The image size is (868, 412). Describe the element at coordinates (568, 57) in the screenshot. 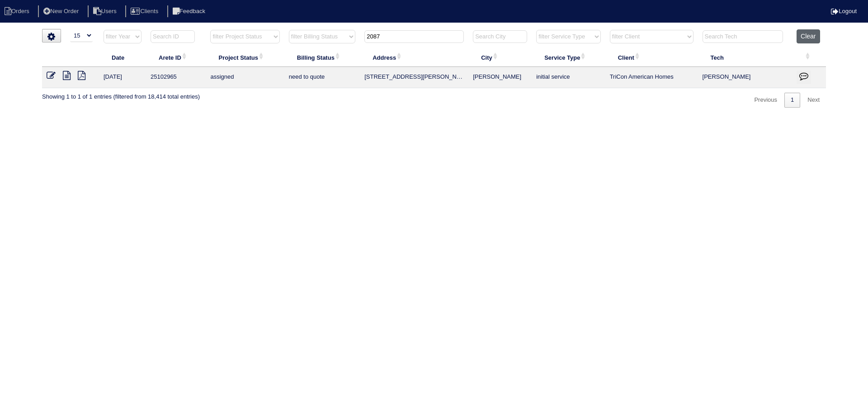

I see `th: Service Type: activate to sort column ascending` at that location.